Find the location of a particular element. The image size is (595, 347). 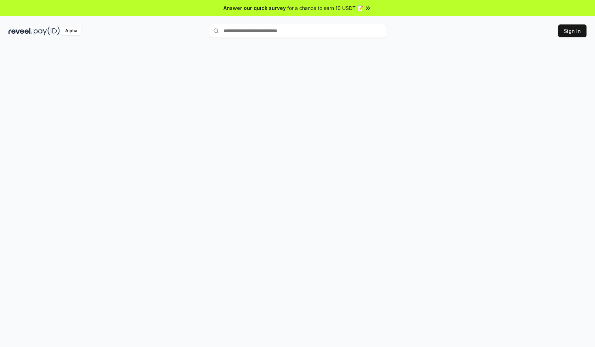

span: Answer our quick survey is located at coordinates (255, 8).